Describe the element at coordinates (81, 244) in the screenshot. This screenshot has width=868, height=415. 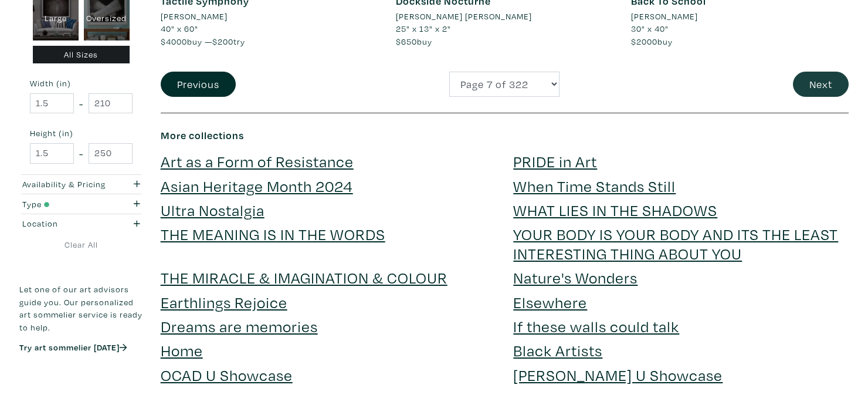
I see `a: Clear All` at that location.